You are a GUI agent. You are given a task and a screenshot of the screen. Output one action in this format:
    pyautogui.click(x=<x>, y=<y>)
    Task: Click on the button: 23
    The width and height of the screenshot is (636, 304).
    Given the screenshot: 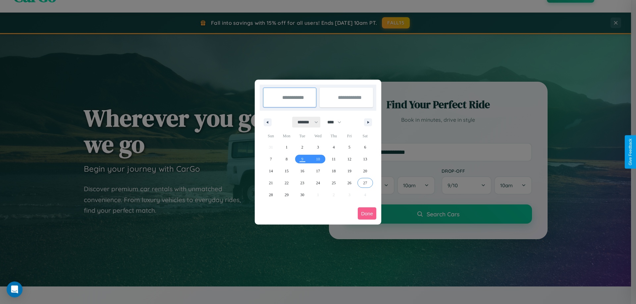 What is the action you would take?
    pyautogui.click(x=302, y=183)
    